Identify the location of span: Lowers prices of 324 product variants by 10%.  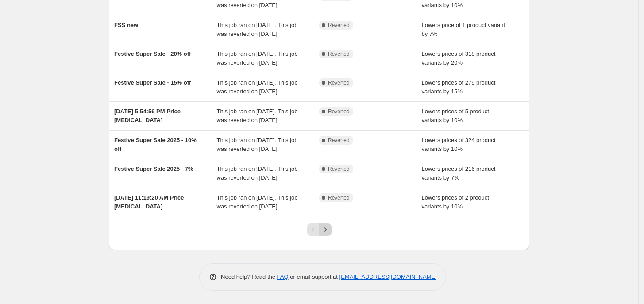
(459, 144).